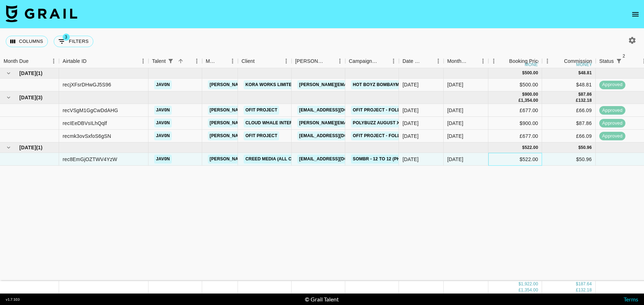 This screenshot has height=305, width=644. What do you see at coordinates (383, 159) in the screenshot?
I see `a: Sombr - 12 to 12 (Phase 4)` at bounding box center [383, 159].